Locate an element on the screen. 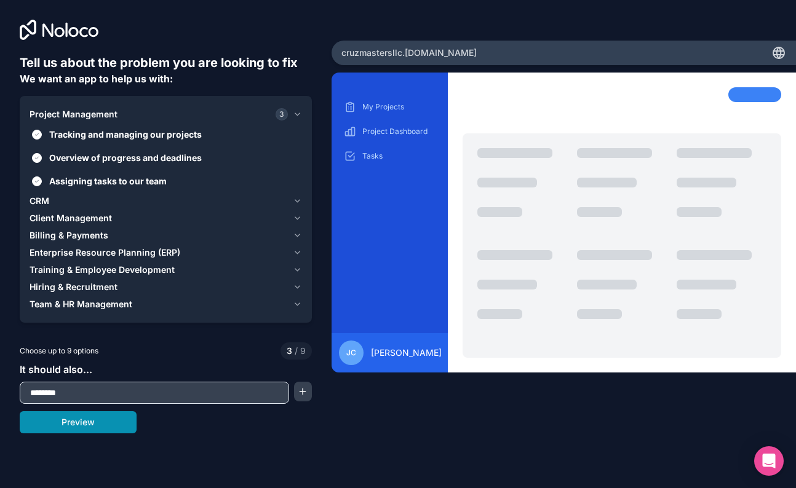 The width and height of the screenshot is (796, 488). span: Training & Employee Development is located at coordinates (102, 270).